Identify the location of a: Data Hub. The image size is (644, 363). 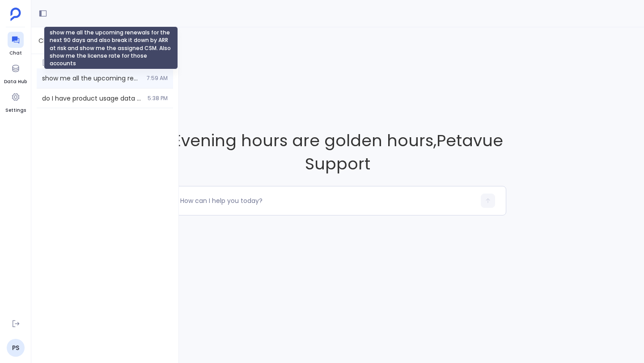
(15, 73).